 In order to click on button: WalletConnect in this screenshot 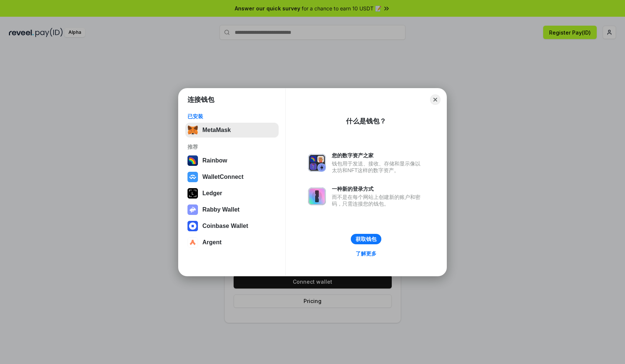, I will do `click(232, 177)`.